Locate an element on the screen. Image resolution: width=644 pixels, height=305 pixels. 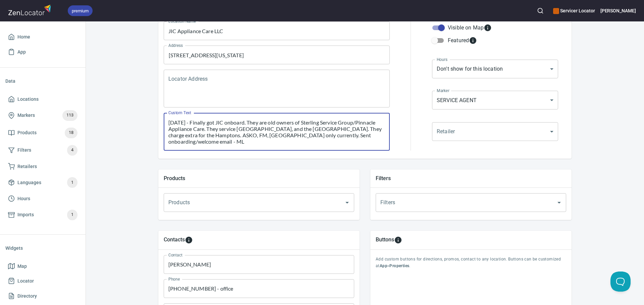
a: Map is located at coordinates (43, 266).